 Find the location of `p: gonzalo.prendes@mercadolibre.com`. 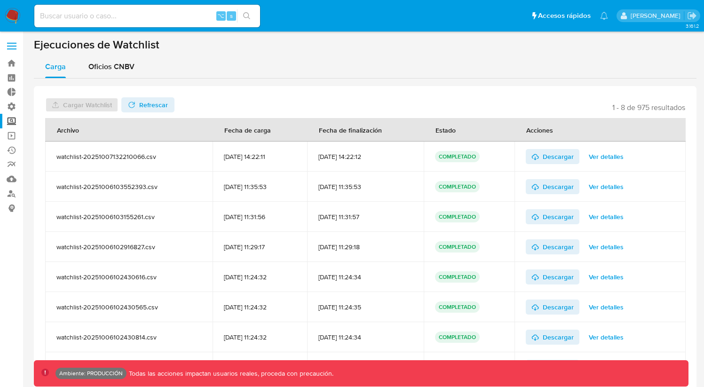

p: gonzalo.prendes@mercadolibre.com is located at coordinates (657, 16).